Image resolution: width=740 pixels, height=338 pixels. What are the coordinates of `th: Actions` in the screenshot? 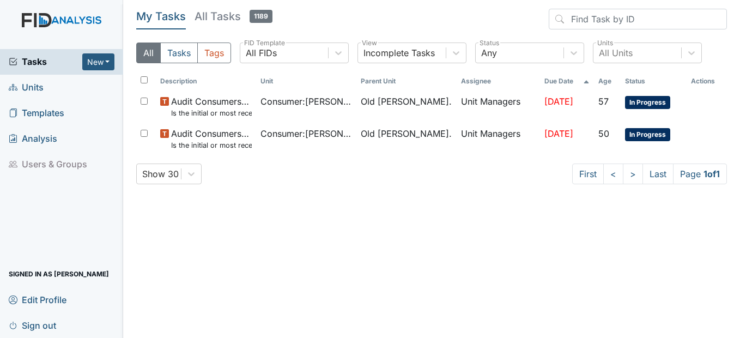 It's located at (707, 81).